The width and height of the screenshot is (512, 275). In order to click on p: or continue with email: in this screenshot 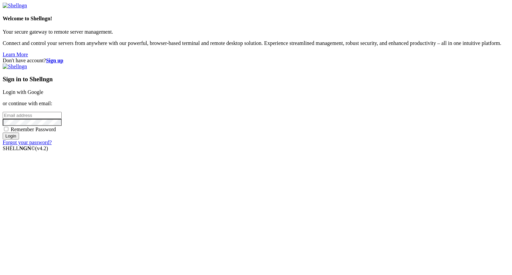, I will do `click(256, 104)`.